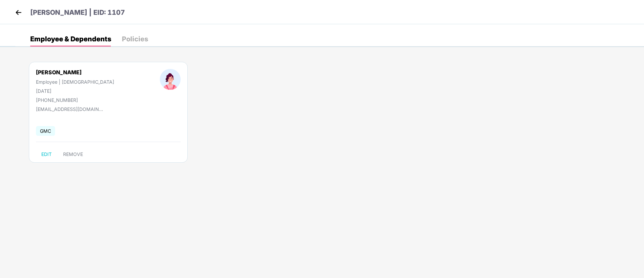 Image resolution: width=644 pixels, height=278 pixels. I want to click on img: profileImage, so click(171, 79).